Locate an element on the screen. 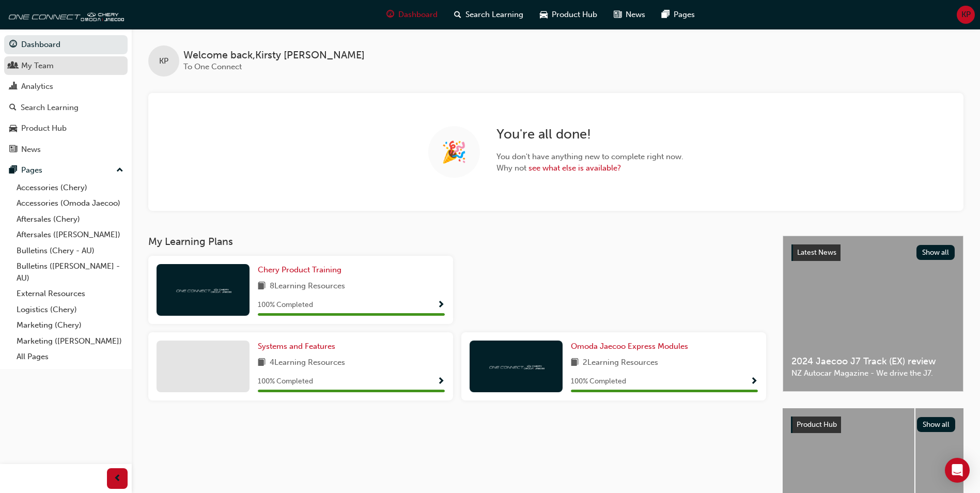 Image resolution: width=980 pixels, height=493 pixels. a: External Resources is located at coordinates (70, 294).